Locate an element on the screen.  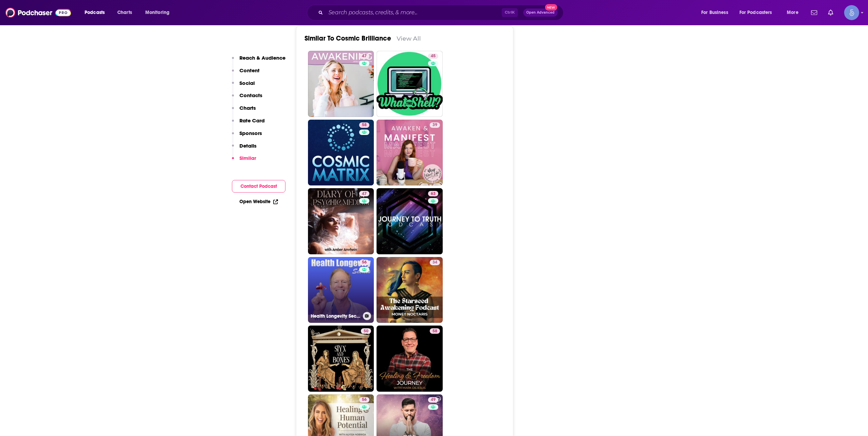
button: Reach & Audience is located at coordinates (258, 60).